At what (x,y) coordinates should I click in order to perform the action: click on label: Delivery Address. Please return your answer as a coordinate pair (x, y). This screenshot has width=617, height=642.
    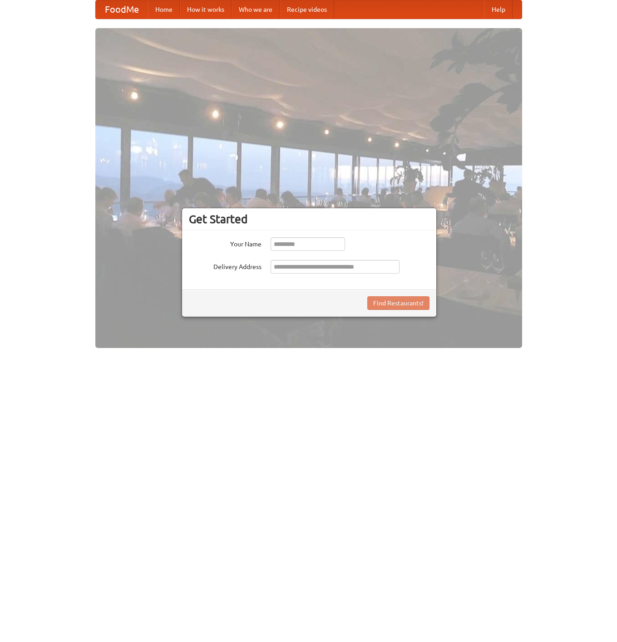
    Looking at the image, I should click on (225, 265).